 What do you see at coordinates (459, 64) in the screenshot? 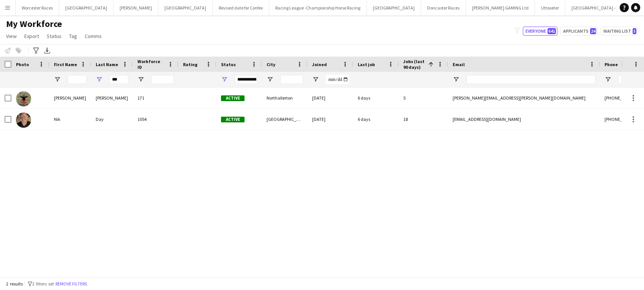
I see `span: Email` at bounding box center [459, 64].